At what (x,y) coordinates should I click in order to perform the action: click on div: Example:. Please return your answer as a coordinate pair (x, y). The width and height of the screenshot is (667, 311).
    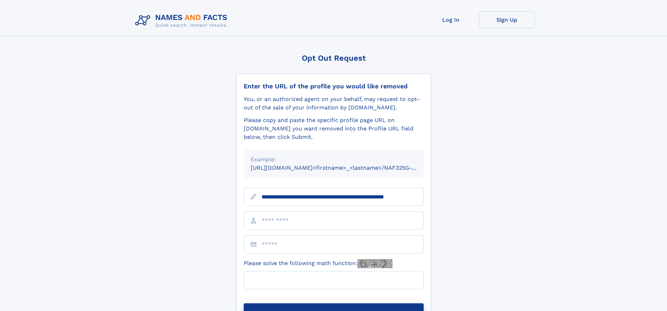
    Looking at the image, I should click on (334, 159).